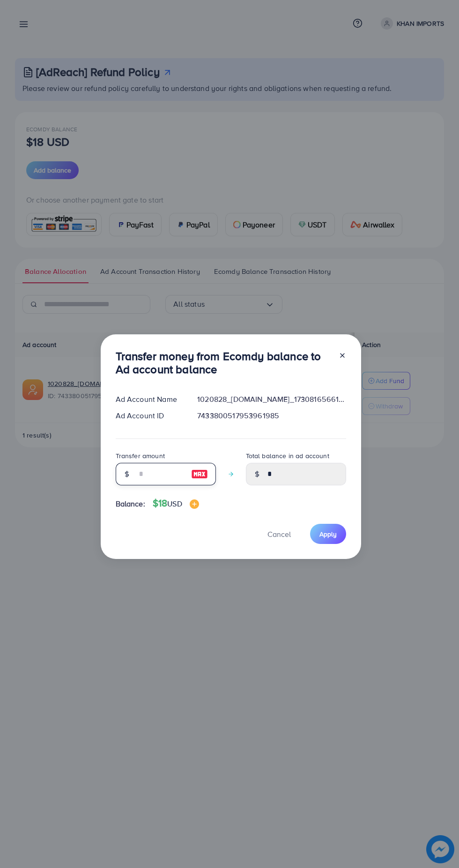 This screenshot has height=868, width=459. What do you see at coordinates (328, 534) in the screenshot?
I see `span: Apply` at bounding box center [328, 534].